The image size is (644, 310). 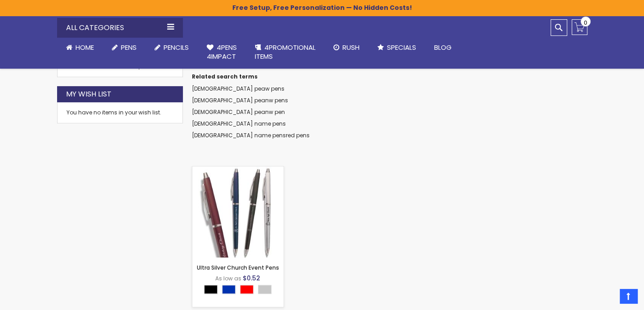 What do you see at coordinates (124, 48) in the screenshot?
I see `a: Pens` at bounding box center [124, 48].